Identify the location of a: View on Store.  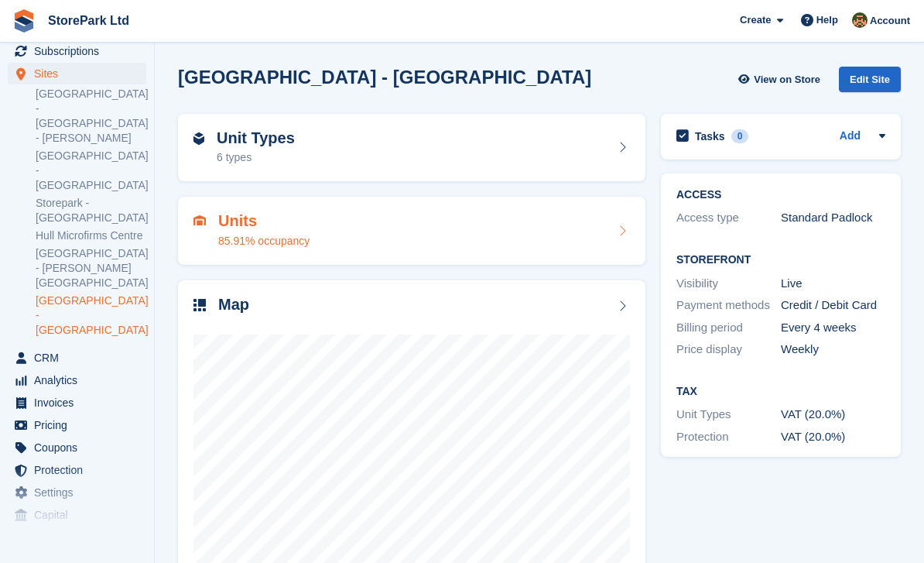
(781, 79).